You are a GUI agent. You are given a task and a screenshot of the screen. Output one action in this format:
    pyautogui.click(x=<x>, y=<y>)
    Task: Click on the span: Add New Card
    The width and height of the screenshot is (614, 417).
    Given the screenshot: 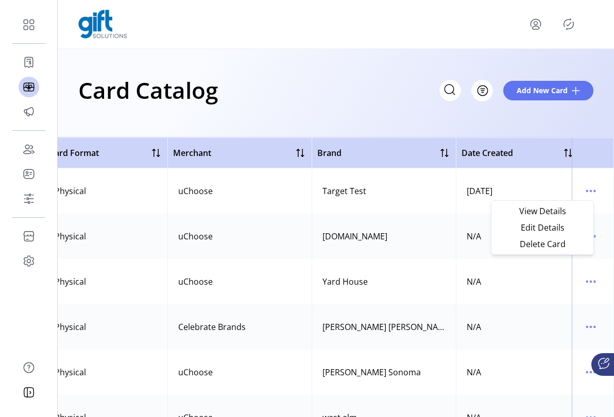 What is the action you would take?
    pyautogui.click(x=542, y=90)
    